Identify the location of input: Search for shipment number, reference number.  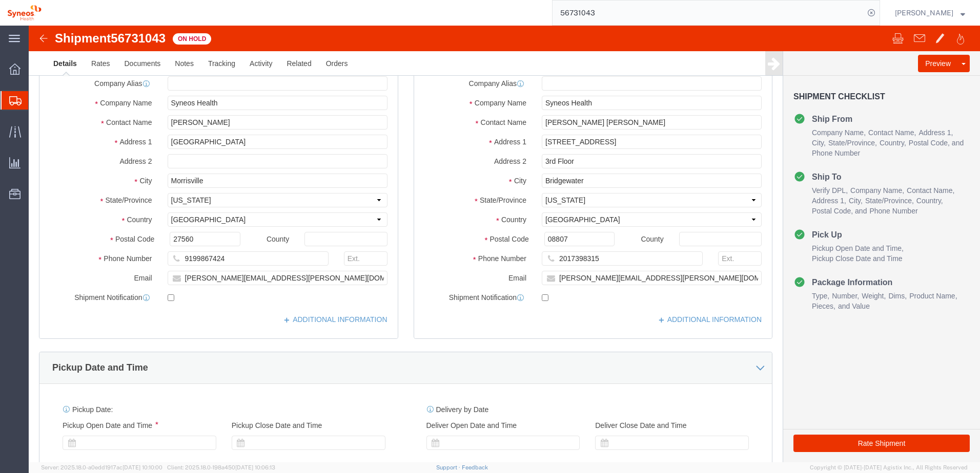
(708, 12).